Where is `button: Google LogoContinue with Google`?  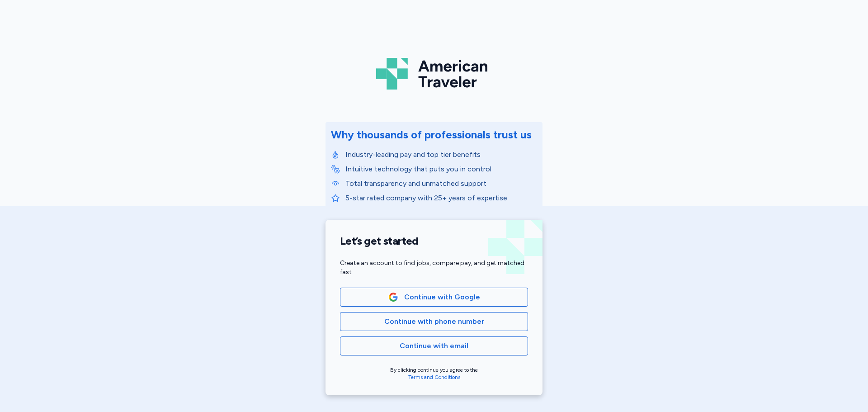
button: Google LogoContinue with Google is located at coordinates (434, 297).